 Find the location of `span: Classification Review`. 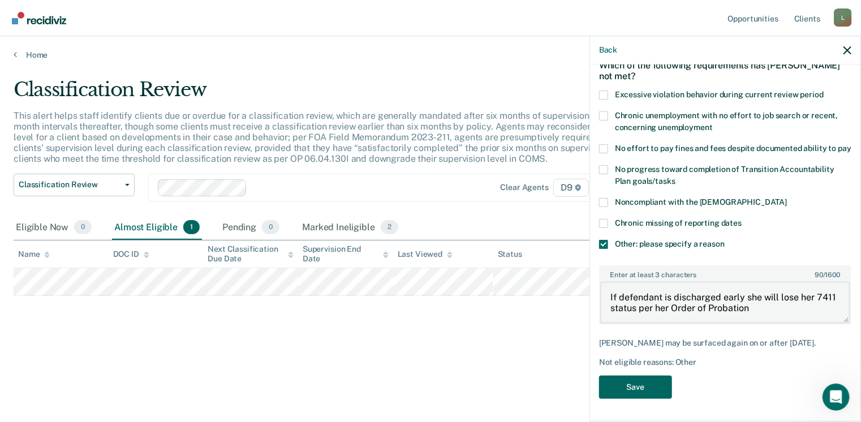

span: Classification Review is located at coordinates (70, 184).